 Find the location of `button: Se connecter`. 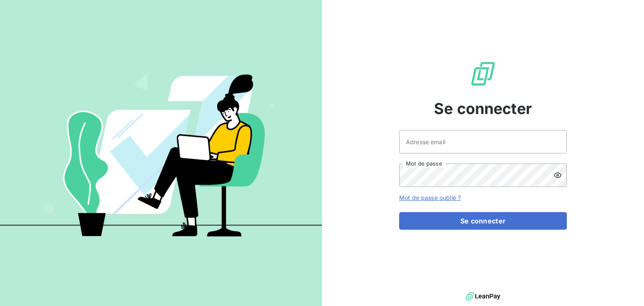

button: Se connecter is located at coordinates (483, 221).